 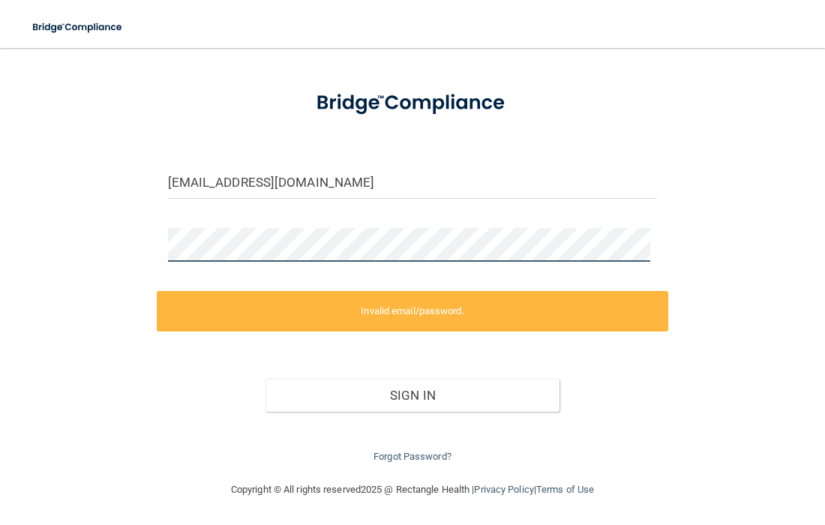 What do you see at coordinates (565, 489) in the screenshot?
I see `a: Terms of Use` at bounding box center [565, 489].